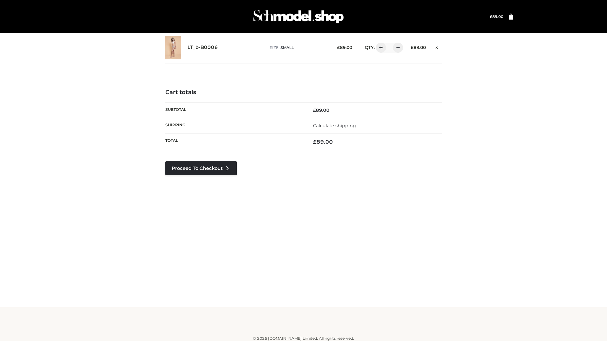  What do you see at coordinates (496, 16) in the screenshot?
I see `a: £89.00` at bounding box center [496, 16].